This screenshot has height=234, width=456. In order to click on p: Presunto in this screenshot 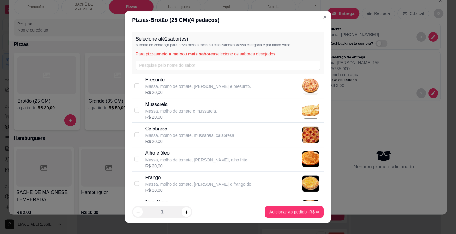, I will do `click(198, 80)`.